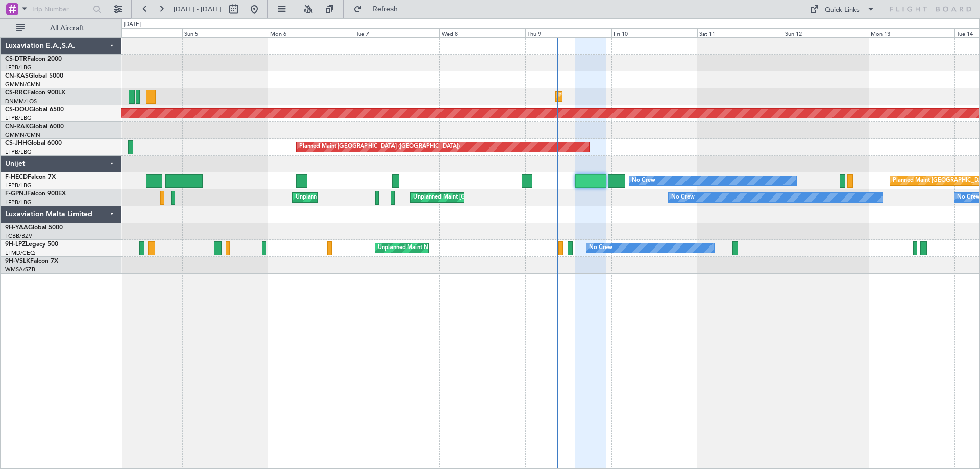 This screenshot has height=469, width=980. What do you see at coordinates (33, 59) in the screenshot?
I see `a: CS-DTRFalcon 2000` at bounding box center [33, 59].